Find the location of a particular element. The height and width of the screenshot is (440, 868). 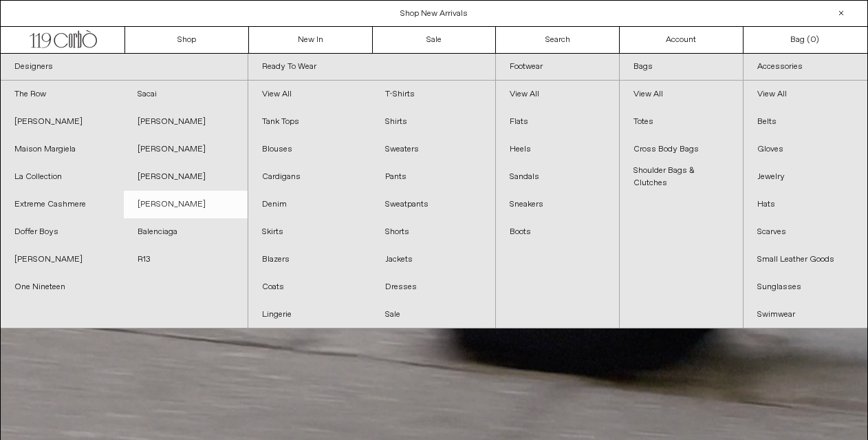

a: Maison Margiela is located at coordinates (62, 150).